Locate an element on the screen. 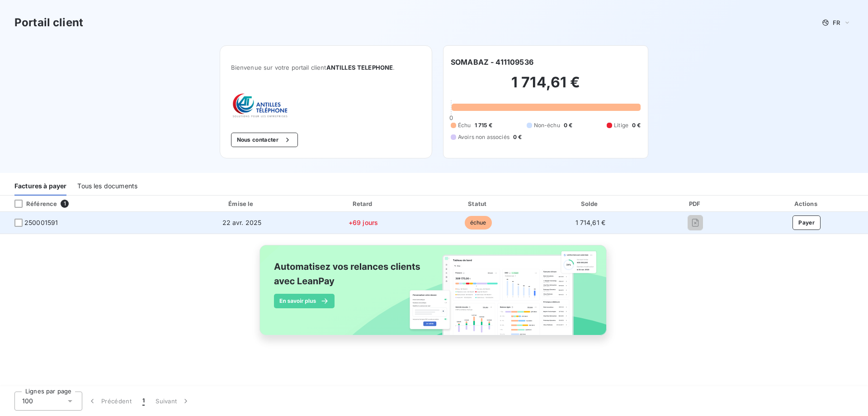  span: 250001591 is located at coordinates (42, 223).